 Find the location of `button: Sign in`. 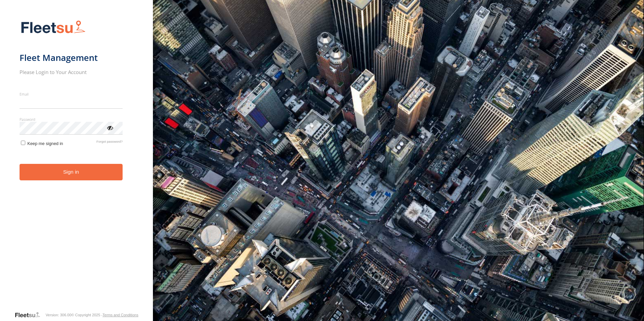

button: Sign in is located at coordinates (71, 172).